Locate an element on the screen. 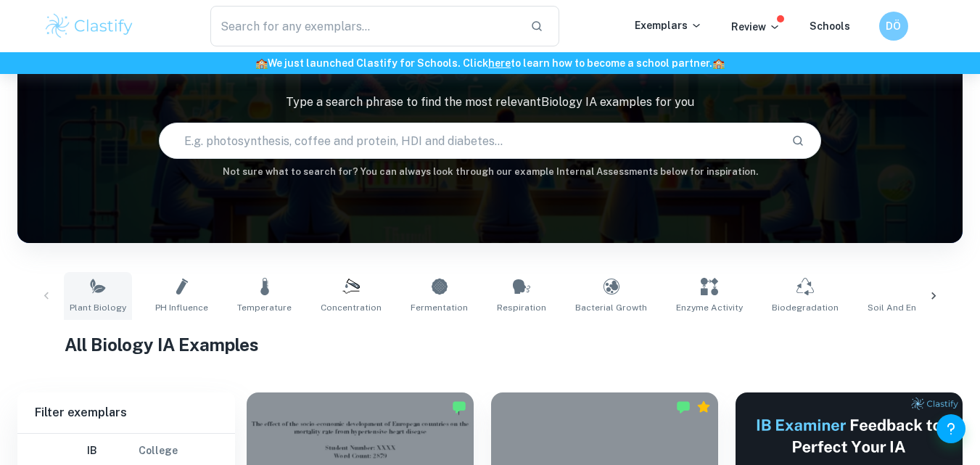  span: Bacterial Growth is located at coordinates (611, 308).